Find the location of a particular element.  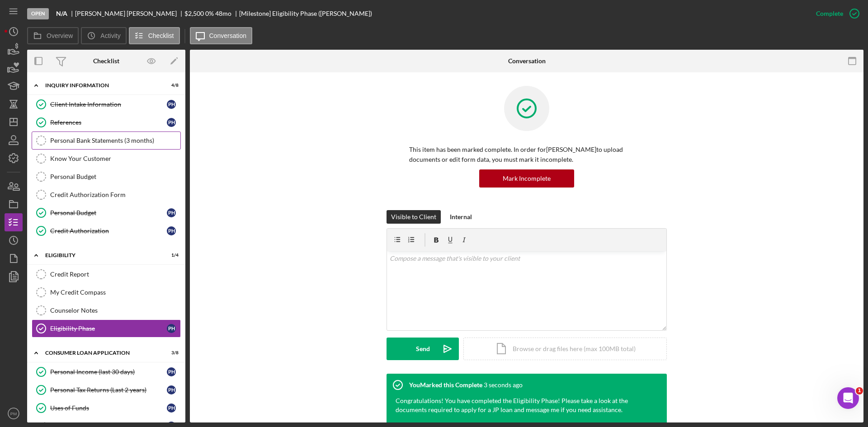

a: Client Intake InformationPH is located at coordinates (106, 104).